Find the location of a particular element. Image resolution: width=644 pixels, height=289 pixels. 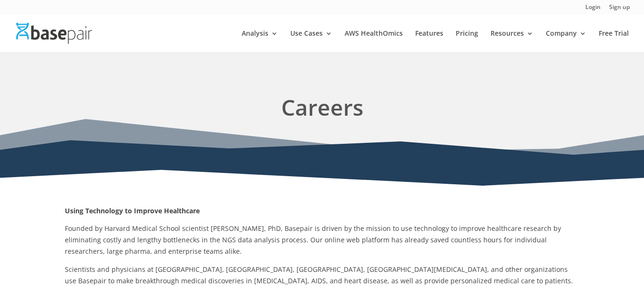

a: Analysis is located at coordinates (260, 41).